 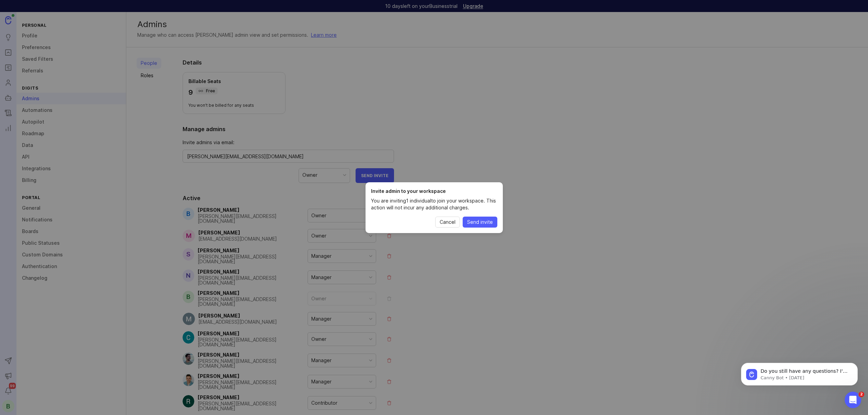 What do you see at coordinates (74, 30) in the screenshot?
I see `p: Message from Canny Bot, sent 3d ago` at bounding box center [74, 30].